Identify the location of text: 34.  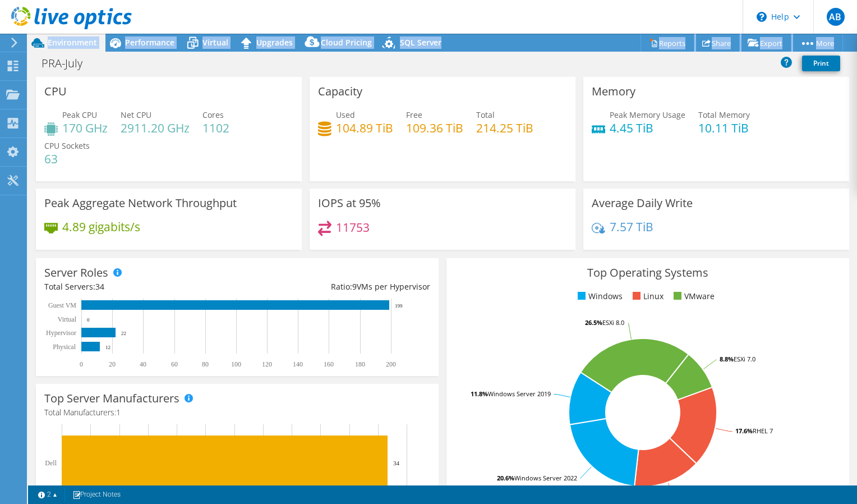
(397, 463).